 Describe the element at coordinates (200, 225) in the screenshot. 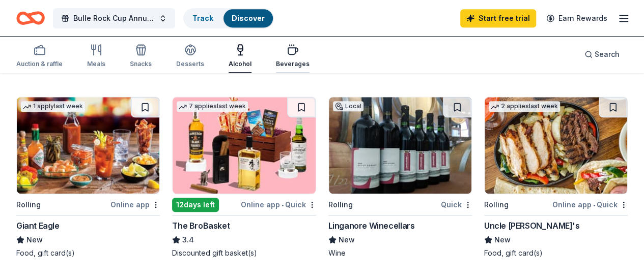

I see `div: The BroBasket` at that location.